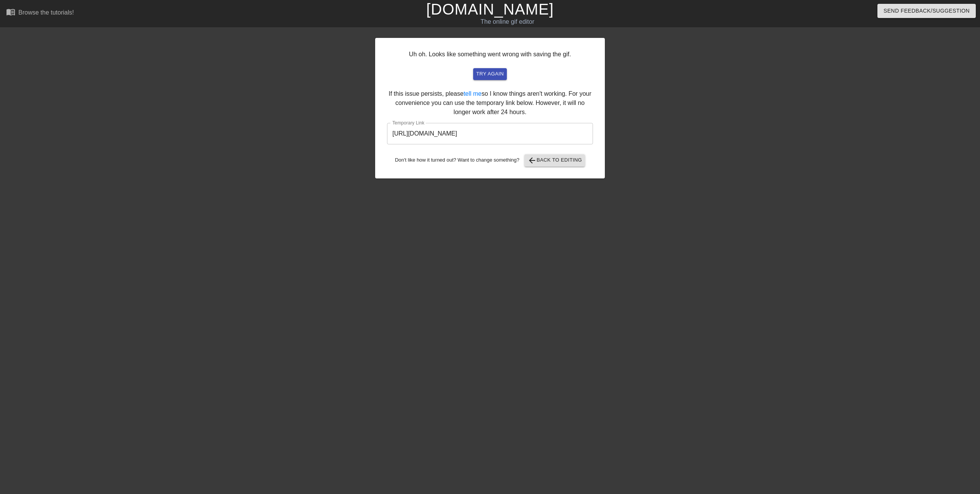  What do you see at coordinates (532, 161) in the screenshot?
I see `span: arrow_back` at bounding box center [532, 161].